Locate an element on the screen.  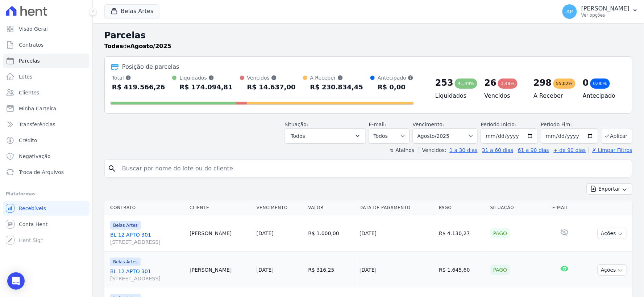
span: Clientes is located at coordinates (29, 93).